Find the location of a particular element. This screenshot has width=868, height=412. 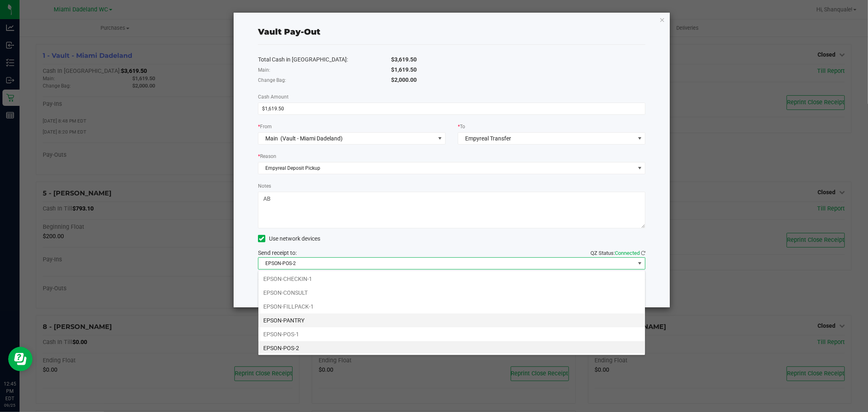

label: Use network devices is located at coordinates (289, 239).